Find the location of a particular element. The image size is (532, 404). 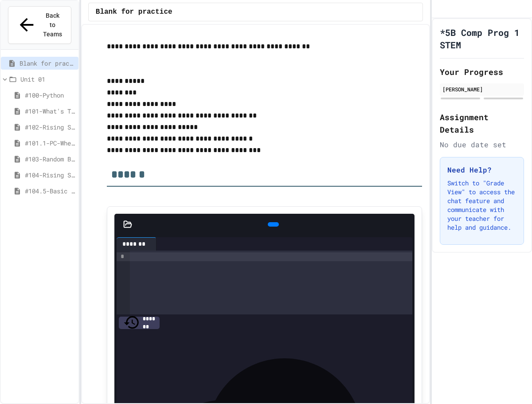

span: #101.1-PC-Where am I? is located at coordinates (49, 143).